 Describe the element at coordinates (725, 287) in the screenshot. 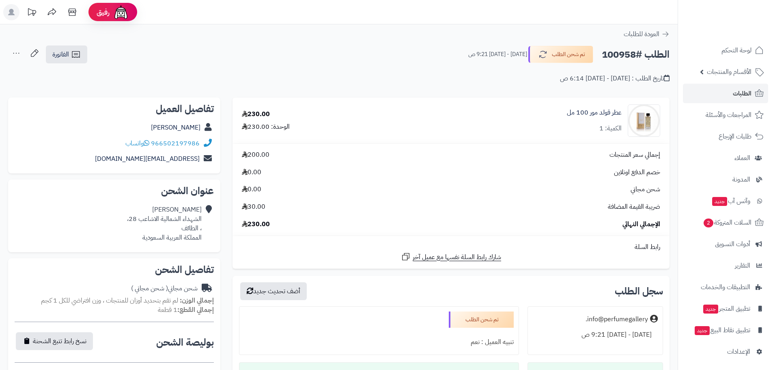

I see `span: التطبيقات والخدمات` at that location.